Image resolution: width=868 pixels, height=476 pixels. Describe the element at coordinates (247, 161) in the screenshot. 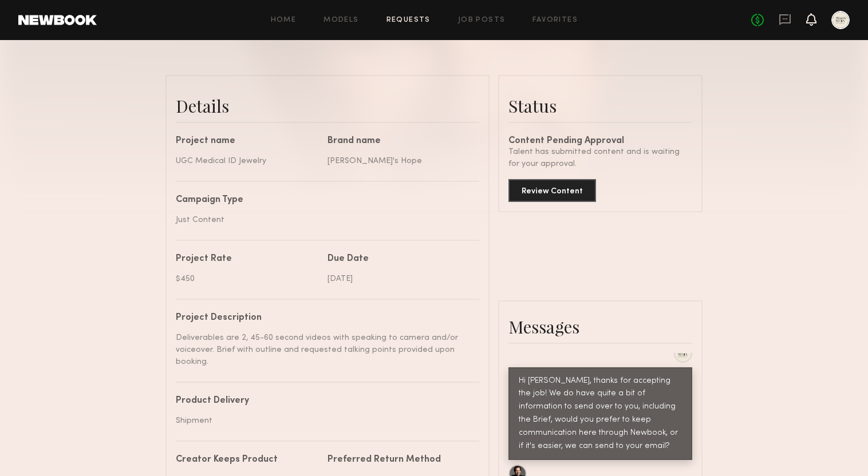

I see `div: UGC Medical ID Jewelry` at that location.